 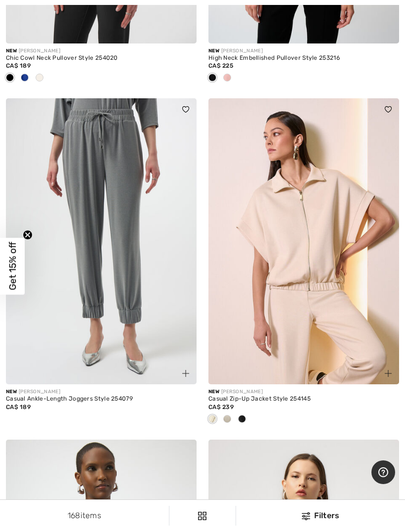 What do you see at coordinates (101, 399) in the screenshot?
I see `div: Casual Ankle-Length Joggers Style 254079` at bounding box center [101, 399].